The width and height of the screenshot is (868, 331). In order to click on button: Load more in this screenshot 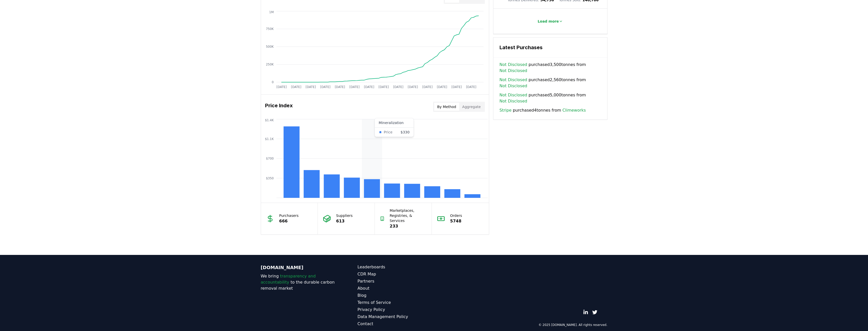, I will do `click(550, 21)`.